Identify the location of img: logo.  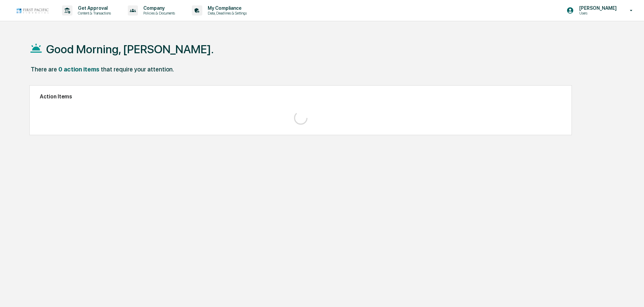
(33, 11).